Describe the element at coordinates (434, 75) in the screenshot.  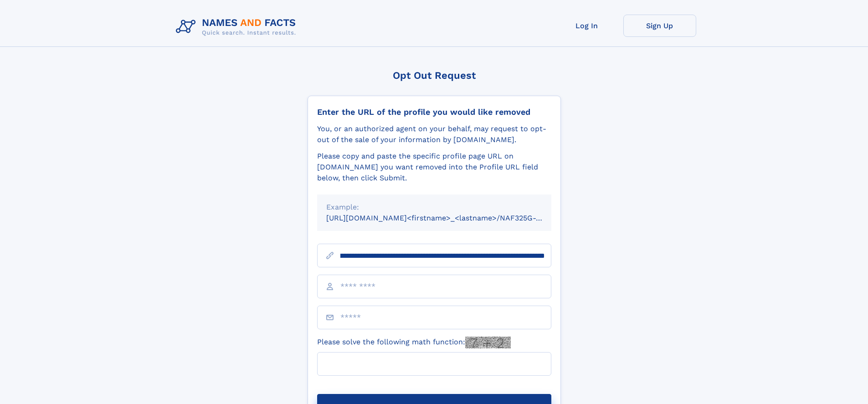
I see `div: Opt Out Request` at that location.